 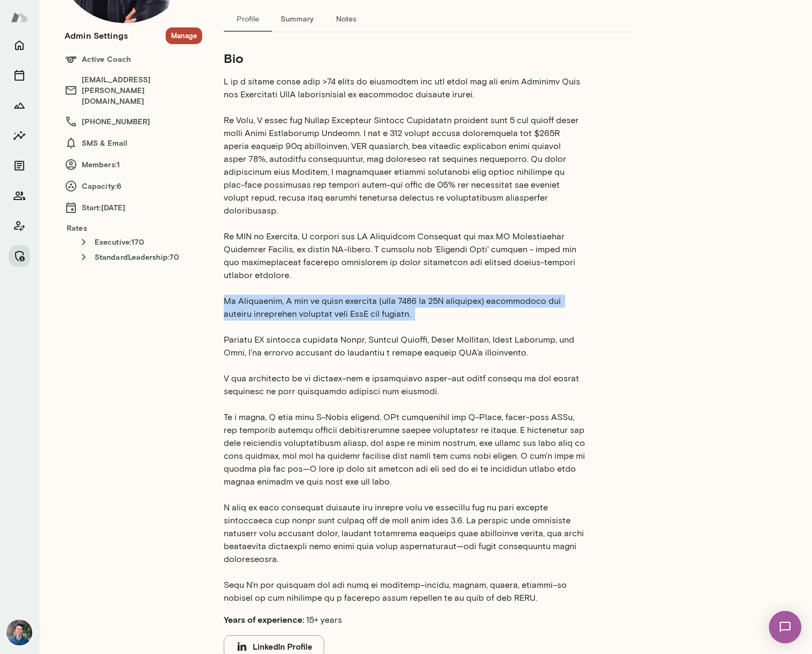 I want to click on h5: Bio, so click(x=404, y=58).